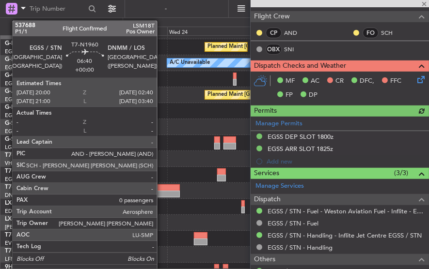  I want to click on span: Only With Activity, so click(63, 27).